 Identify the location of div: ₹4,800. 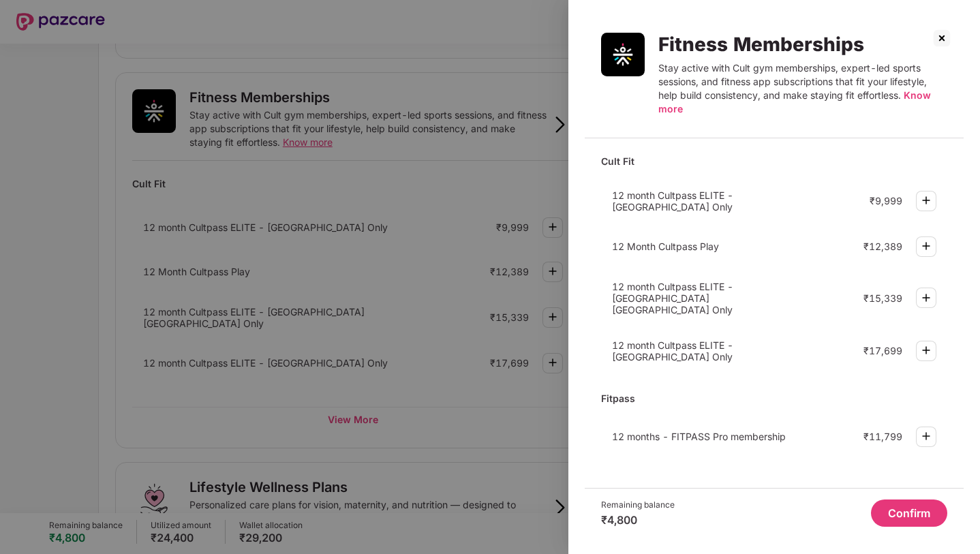
(637, 520).